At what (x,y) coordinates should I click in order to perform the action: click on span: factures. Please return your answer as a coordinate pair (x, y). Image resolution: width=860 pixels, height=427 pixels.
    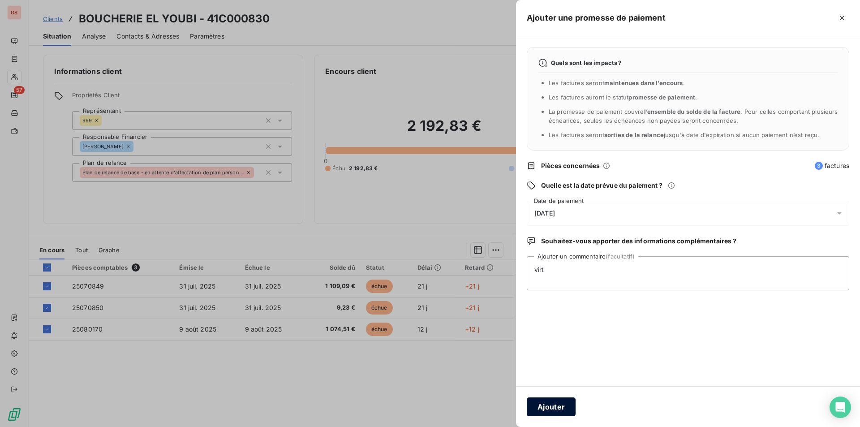
    Looking at the image, I should click on (831, 166).